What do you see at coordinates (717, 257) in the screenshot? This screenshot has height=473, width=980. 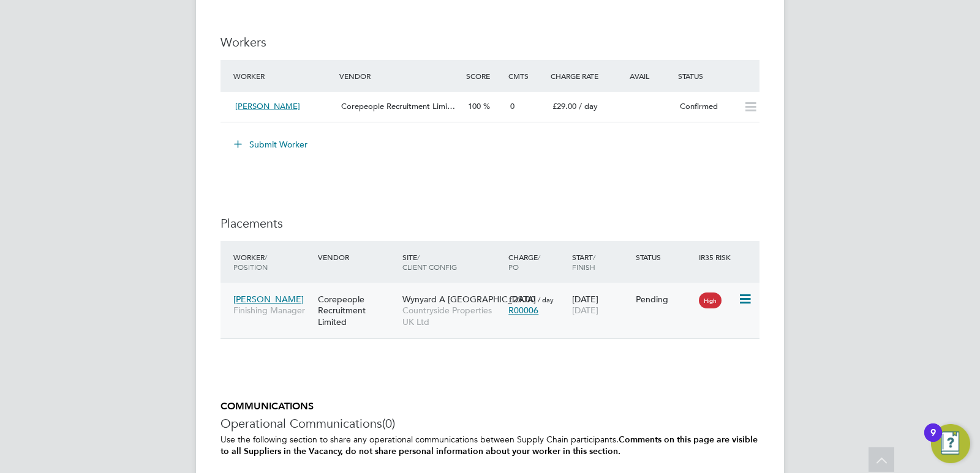 I see `div: IR35 Risk` at bounding box center [717, 257].